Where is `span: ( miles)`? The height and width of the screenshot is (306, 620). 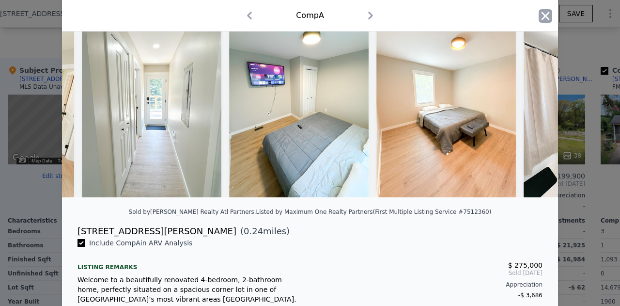
span: ( miles) is located at coordinates (263, 231).